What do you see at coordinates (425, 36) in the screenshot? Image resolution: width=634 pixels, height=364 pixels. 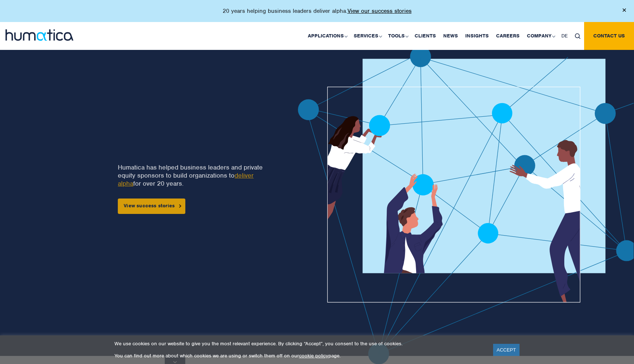 I see `a: Clients` at bounding box center [425, 36].